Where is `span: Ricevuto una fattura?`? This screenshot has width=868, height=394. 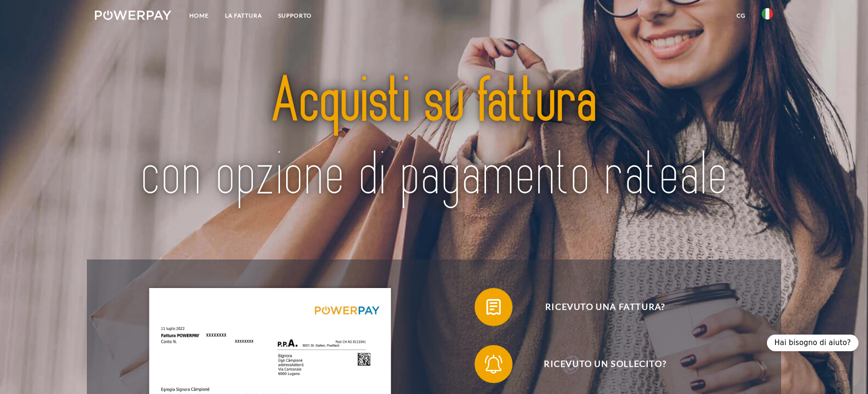 span: Ricevuto una fattura? is located at coordinates (605, 307).